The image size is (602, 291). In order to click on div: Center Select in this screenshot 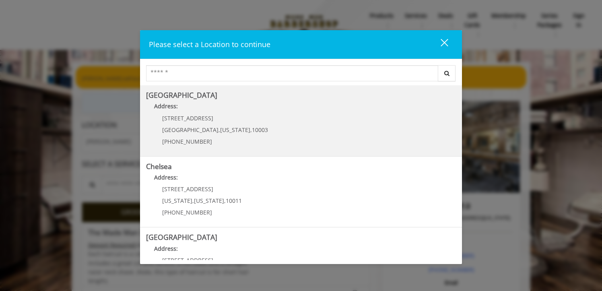, I will do `click(301, 75)`.